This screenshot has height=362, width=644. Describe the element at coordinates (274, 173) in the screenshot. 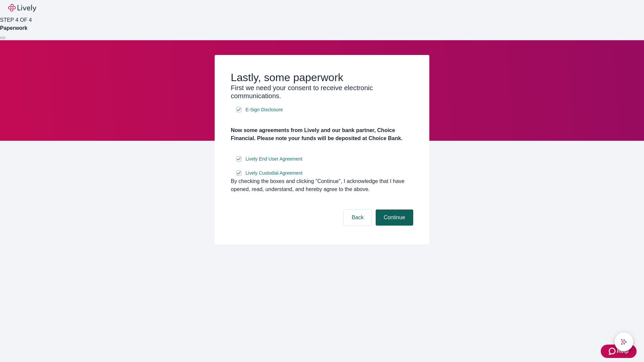

I see `span: Lively Custodial Agreement` at that location.